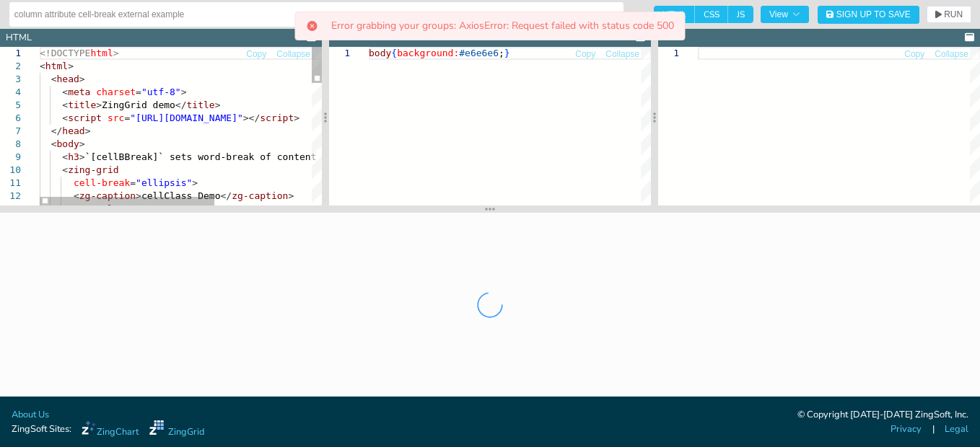  What do you see at coordinates (953, 14) in the screenshot?
I see `span: RUN` at bounding box center [953, 14].